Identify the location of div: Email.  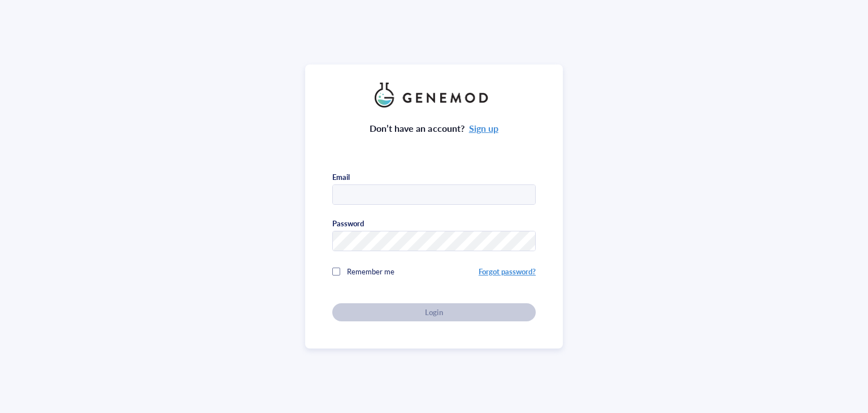
(341, 177).